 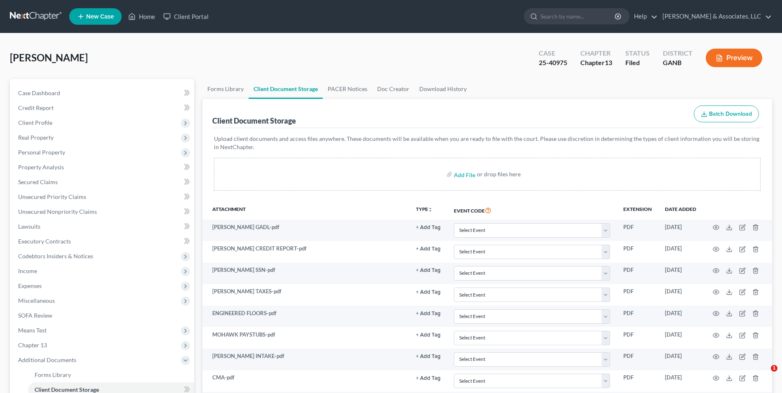 I want to click on a: Case Dashboard, so click(x=103, y=93).